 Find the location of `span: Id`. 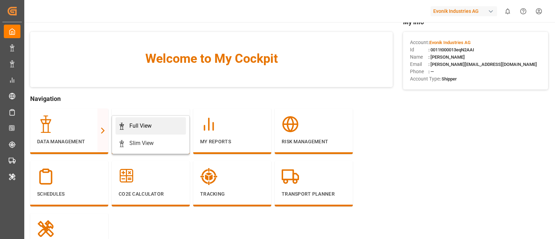

span: Id is located at coordinates (419, 50).